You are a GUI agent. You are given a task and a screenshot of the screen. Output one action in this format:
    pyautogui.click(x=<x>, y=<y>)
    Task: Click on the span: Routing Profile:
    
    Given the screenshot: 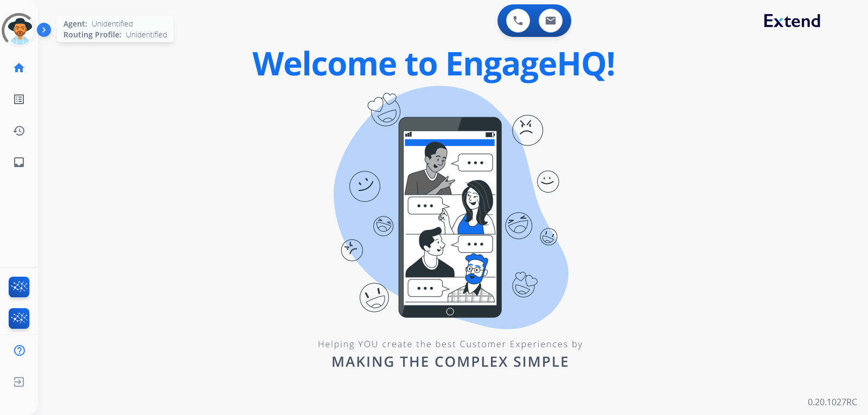 What is the action you would take?
    pyautogui.click(x=92, y=35)
    